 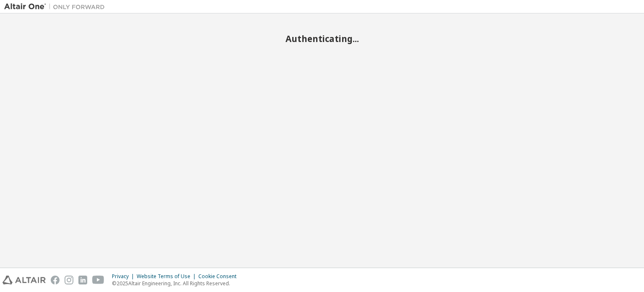 What do you see at coordinates (220, 277) in the screenshot?
I see `div: Cookie Consent` at bounding box center [220, 277].